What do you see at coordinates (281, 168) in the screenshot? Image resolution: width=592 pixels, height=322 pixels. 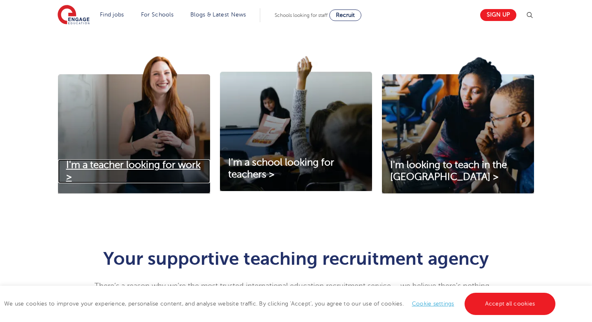 I see `span: I'm a school looking for teachers >` at bounding box center [281, 168].